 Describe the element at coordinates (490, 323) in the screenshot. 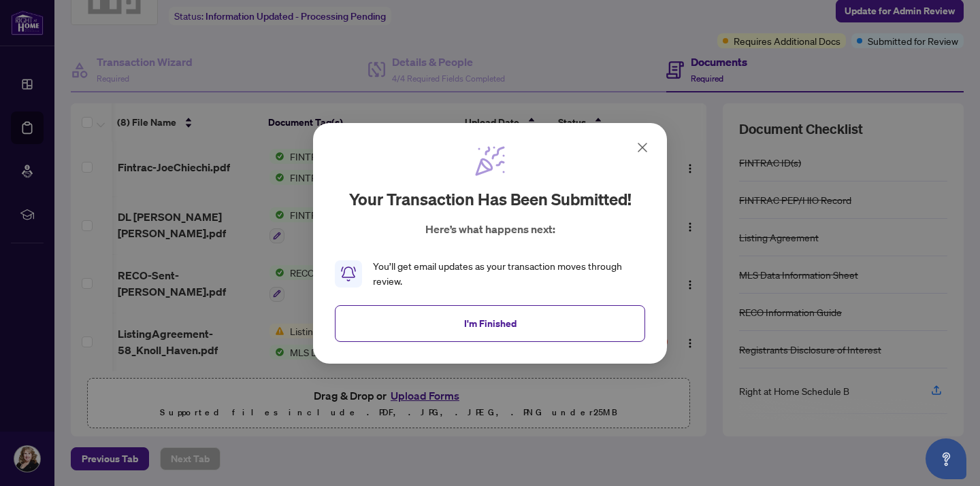

I see `button: I'm Finished` at that location.